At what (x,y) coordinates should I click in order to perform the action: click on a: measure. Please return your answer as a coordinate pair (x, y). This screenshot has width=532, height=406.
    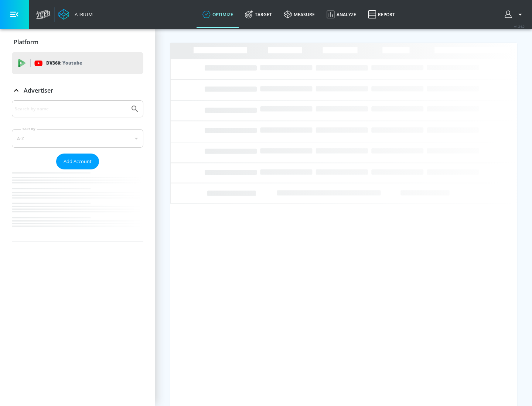
    Looking at the image, I should click on (299, 14).